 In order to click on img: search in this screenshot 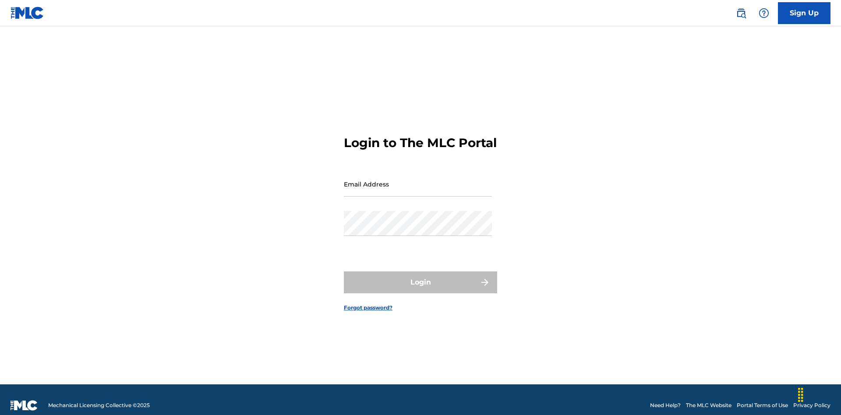, I will do `click(741, 13)`.